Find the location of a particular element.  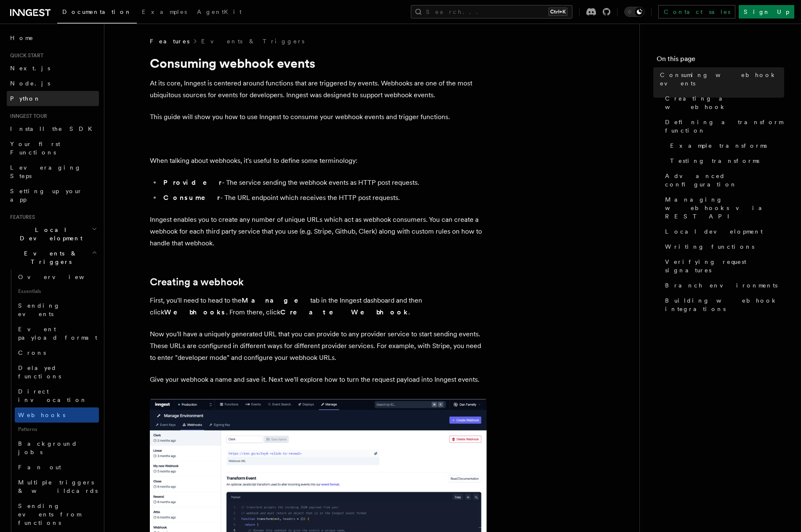

span: Example transforms is located at coordinates (718, 145).